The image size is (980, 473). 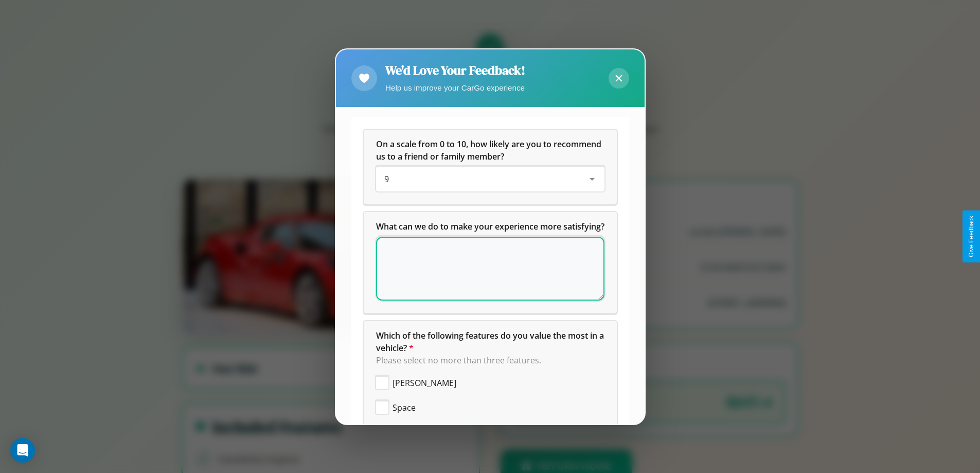 What do you see at coordinates (456, 70) in the screenshot?
I see `h2: We'd Love Your Feedback!` at bounding box center [456, 70].